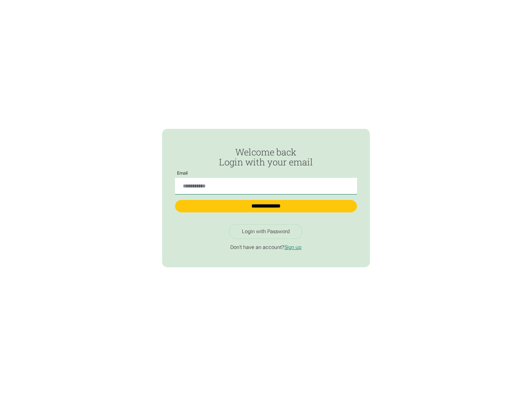 The height and width of the screenshot is (399, 532). What do you see at coordinates (265, 232) in the screenshot?
I see `div: Login with Password` at bounding box center [265, 232].